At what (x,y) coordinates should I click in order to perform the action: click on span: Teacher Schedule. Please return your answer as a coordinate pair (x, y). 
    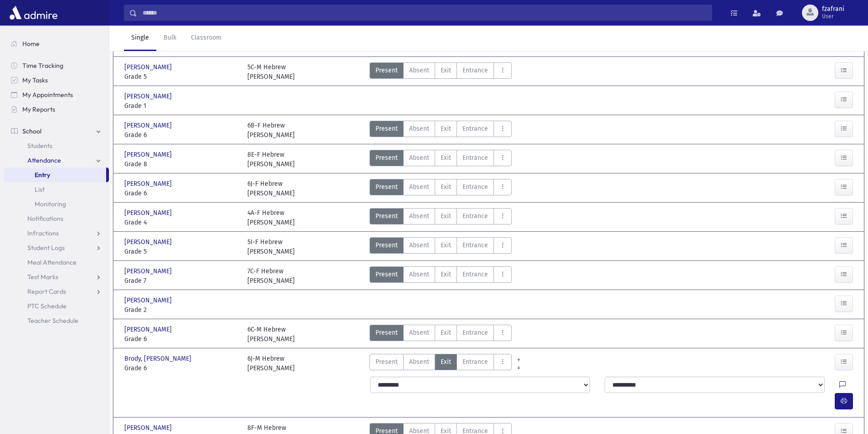
    Looking at the image, I should click on (53, 320).